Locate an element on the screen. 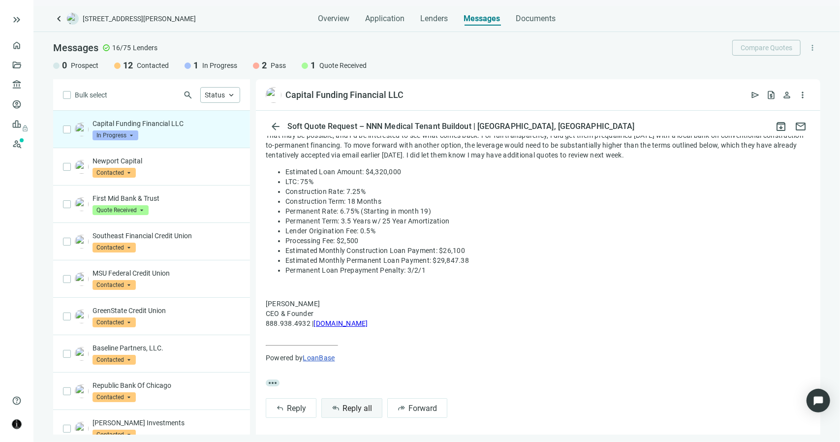 This screenshot has height=442, width=840. span: 12 is located at coordinates (128, 65).